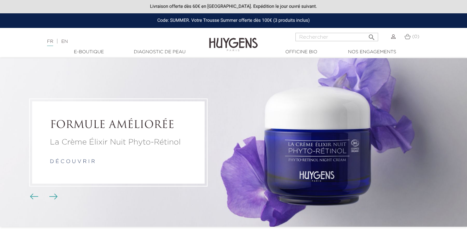  Describe the element at coordinates (118, 125) in the screenshot. I see `h2: FORMULE AMÉLIORÉE` at that location.